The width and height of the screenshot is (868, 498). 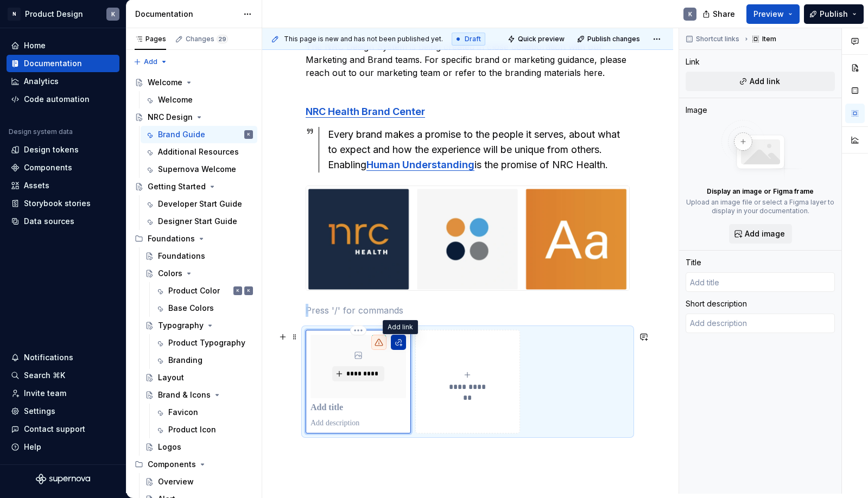 What do you see at coordinates (183, 413) in the screenshot?
I see `div: Favicon` at bounding box center [183, 413].